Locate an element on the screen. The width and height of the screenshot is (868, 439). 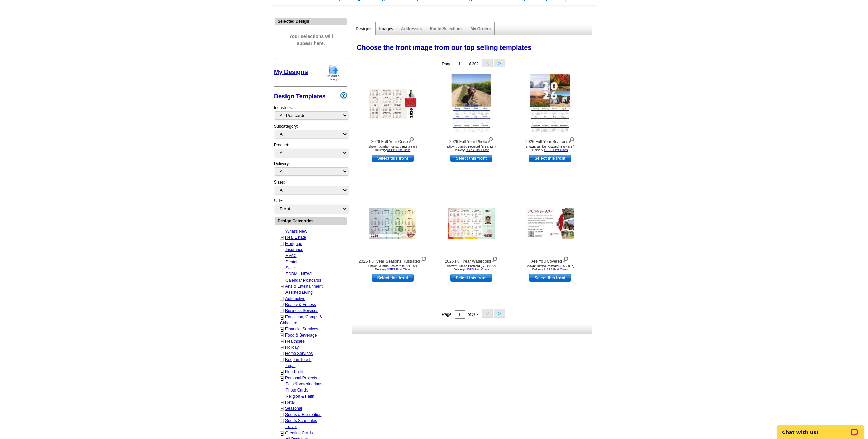
span: Your selections will appear here. is located at coordinates (311, 40).